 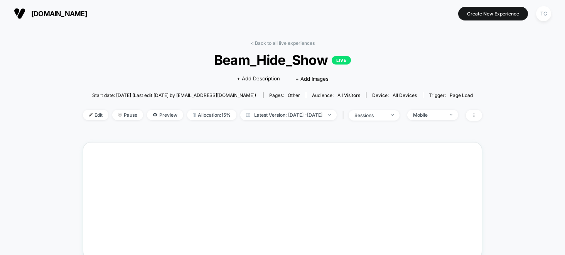 I want to click on div: Mobile, so click(x=429, y=115).